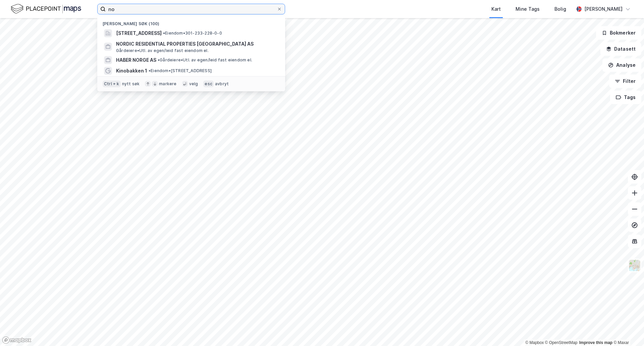  Describe the element at coordinates (208, 84) in the screenshot. I see `div: esc` at that location.